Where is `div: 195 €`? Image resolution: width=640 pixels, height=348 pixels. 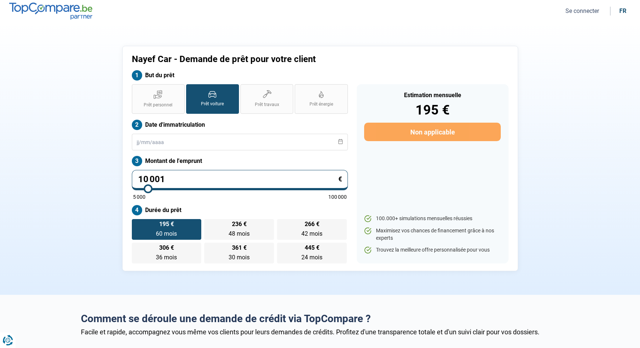 div: 195 € is located at coordinates (432, 110).